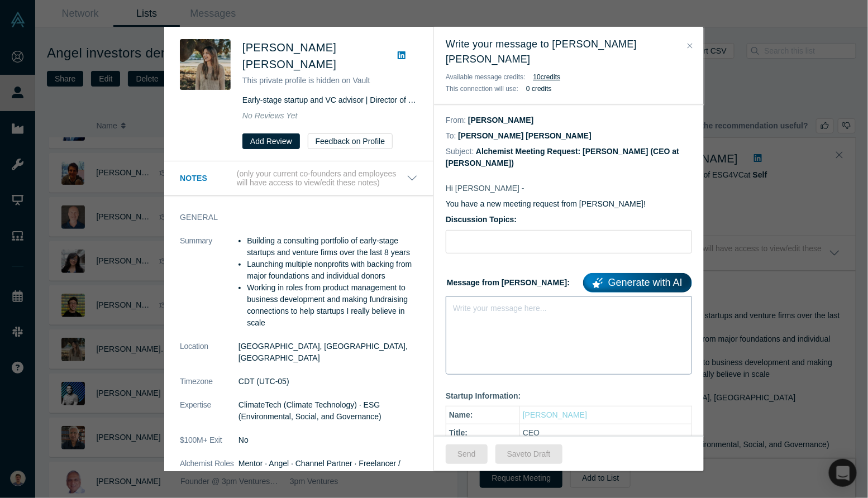 Image resolution: width=868 pixels, height=498 pixels. I want to click on dd: CDT (UTC-05), so click(328, 381).